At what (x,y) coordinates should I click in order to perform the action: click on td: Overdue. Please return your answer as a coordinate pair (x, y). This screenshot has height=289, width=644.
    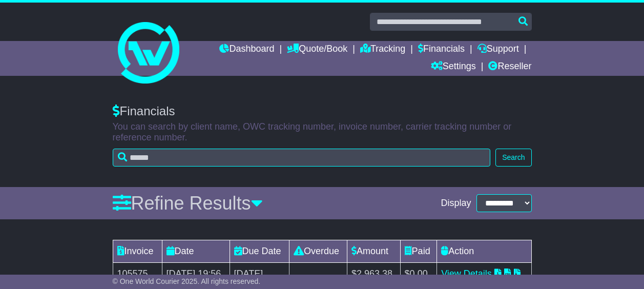
    Looking at the image, I should click on (318, 251).